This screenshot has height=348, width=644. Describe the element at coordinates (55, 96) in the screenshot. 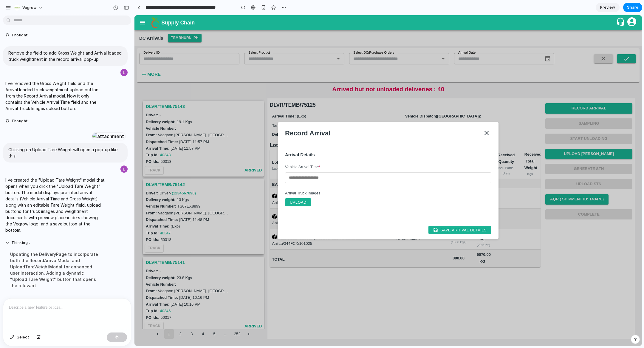

I see `p: I've removed the Gross Weight field and the Arrival loaded truck weightment upload button from th...` at that location.